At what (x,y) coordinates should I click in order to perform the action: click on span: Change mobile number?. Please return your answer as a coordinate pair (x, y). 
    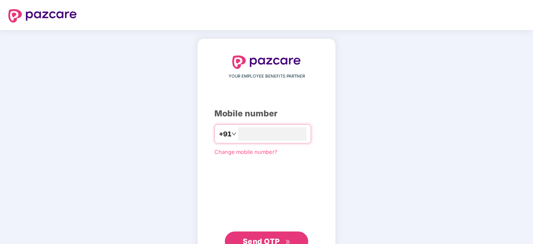
    Looking at the image, I should click on (246, 152).